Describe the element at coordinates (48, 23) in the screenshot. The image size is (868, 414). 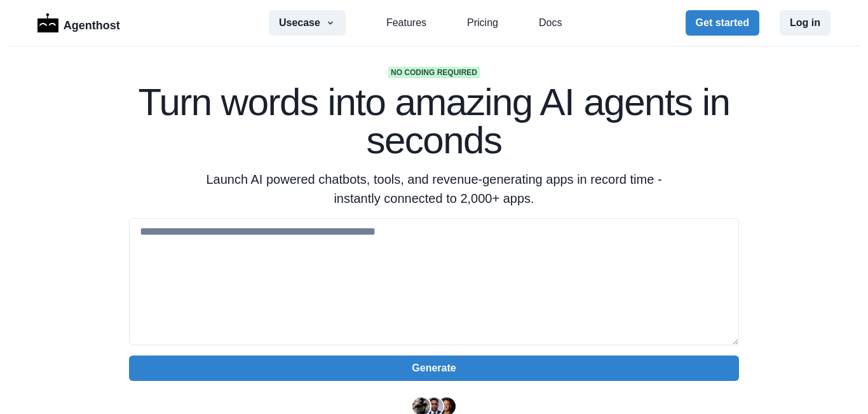
I see `img: Logo` at that location.